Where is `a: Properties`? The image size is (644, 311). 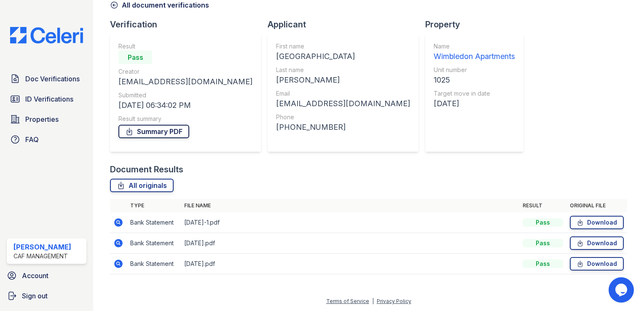 a: Properties is located at coordinates (46, 120).